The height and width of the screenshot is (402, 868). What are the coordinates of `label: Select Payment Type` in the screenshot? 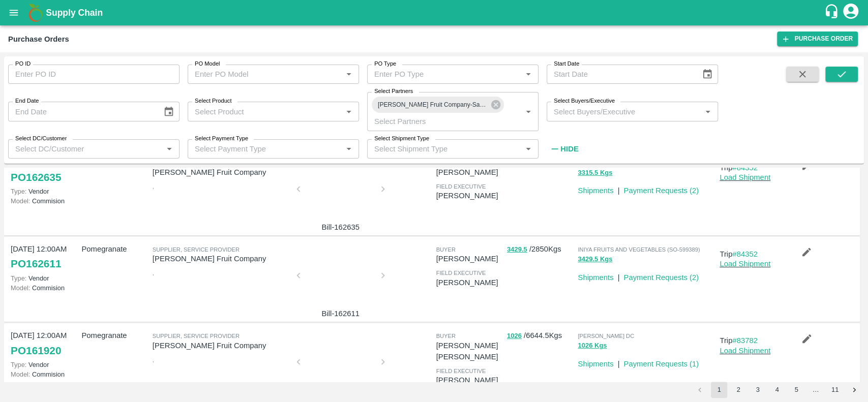 It's located at (221, 139).